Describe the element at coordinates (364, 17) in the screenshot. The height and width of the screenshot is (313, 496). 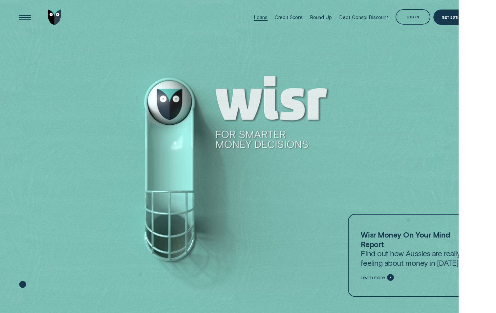
I see `div: Debt Consol Discount` at that location.